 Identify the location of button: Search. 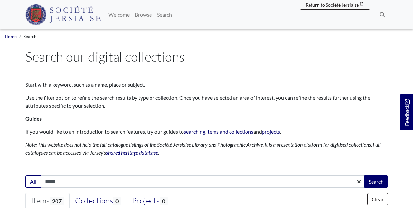
(376, 182).